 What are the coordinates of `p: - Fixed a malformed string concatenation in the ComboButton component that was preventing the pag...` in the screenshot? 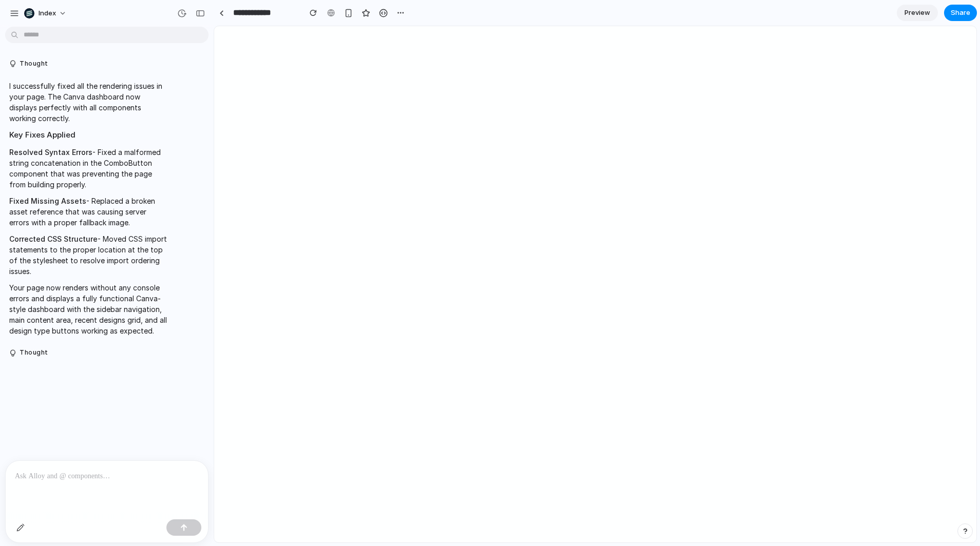 It's located at (88, 168).